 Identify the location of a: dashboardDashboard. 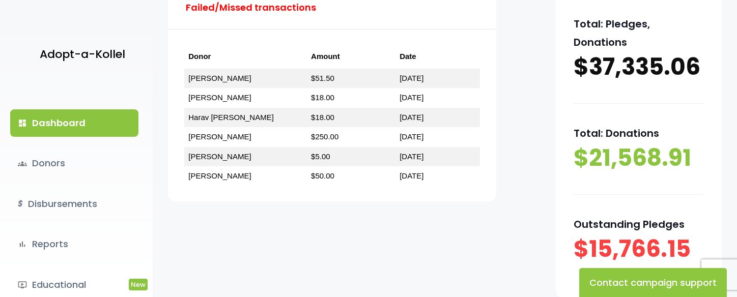
(74, 123).